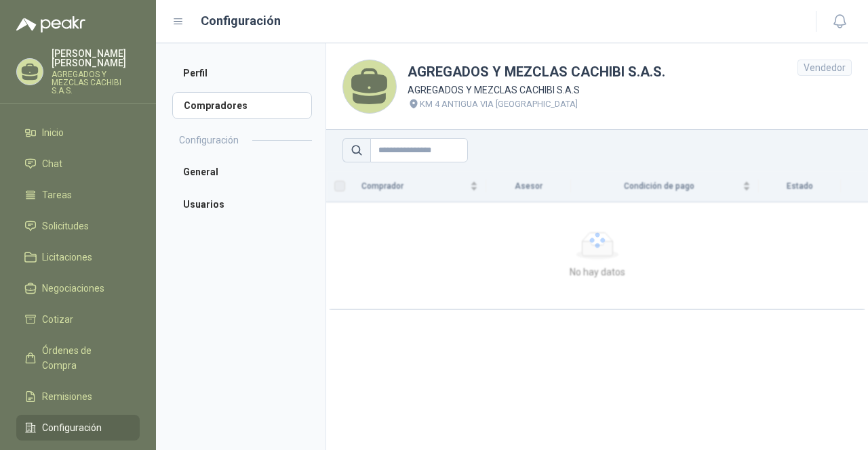  What do you see at coordinates (57, 320) in the screenshot?
I see `span: Cotizar` at bounding box center [57, 320].